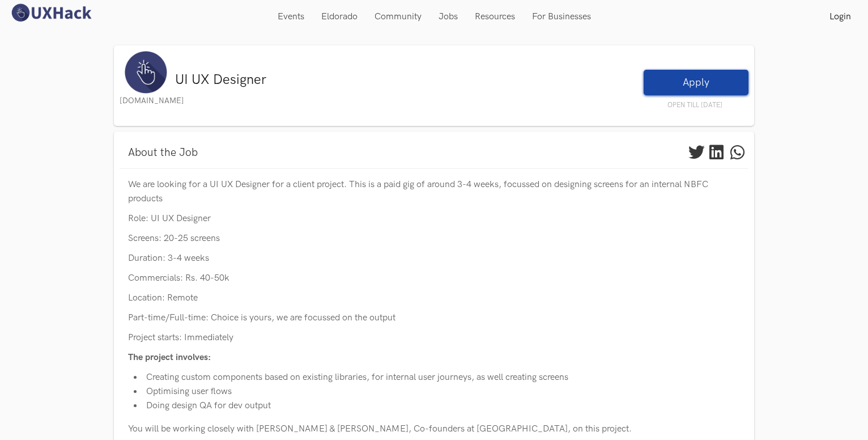 Image resolution: width=868 pixels, height=440 pixels. What do you see at coordinates (840, 18) in the screenshot?
I see `a: Login` at bounding box center [840, 18].